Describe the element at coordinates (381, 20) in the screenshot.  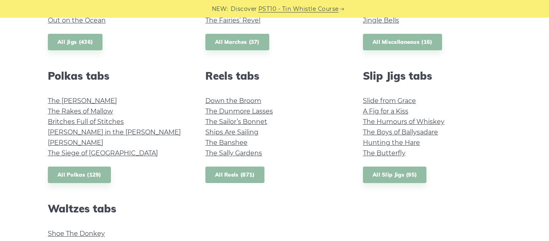
I see `a: Jingle Bells` at that location.